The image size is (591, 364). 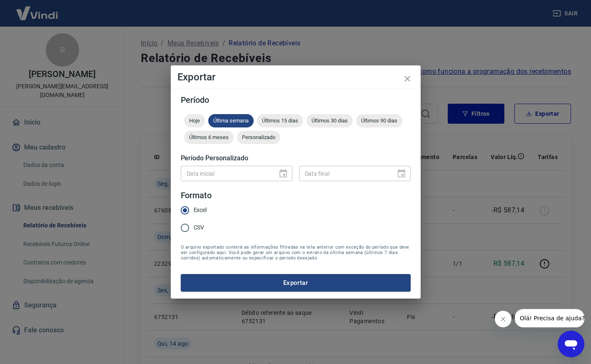 What do you see at coordinates (296, 283) in the screenshot?
I see `button: Exportar` at bounding box center [296, 283].